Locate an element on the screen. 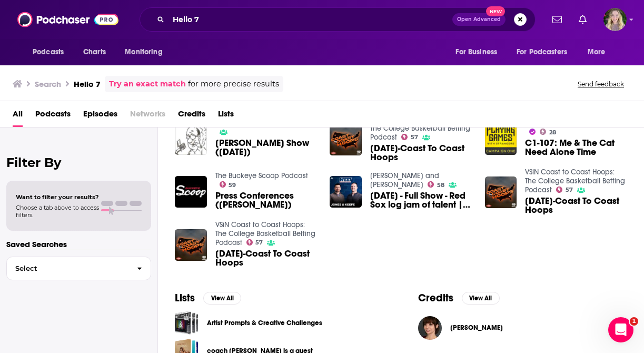 This screenshot has height=353, width=644. img: Press Conferences (Paris Johnson Jr.) is located at coordinates (191, 192).